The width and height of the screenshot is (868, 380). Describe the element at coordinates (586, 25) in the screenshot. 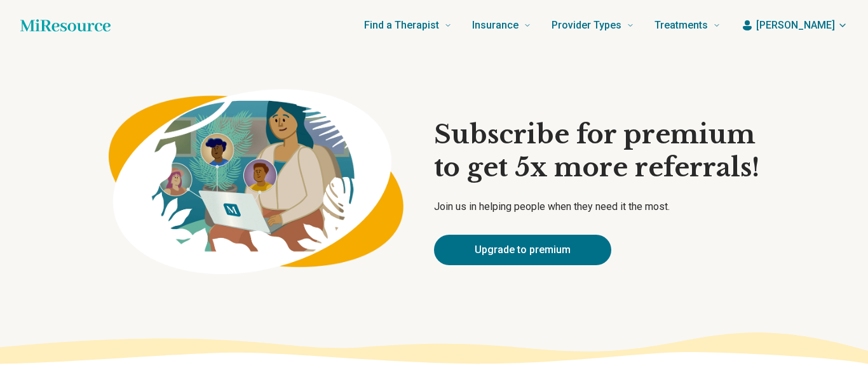

I see `span: Provider Types` at that location.